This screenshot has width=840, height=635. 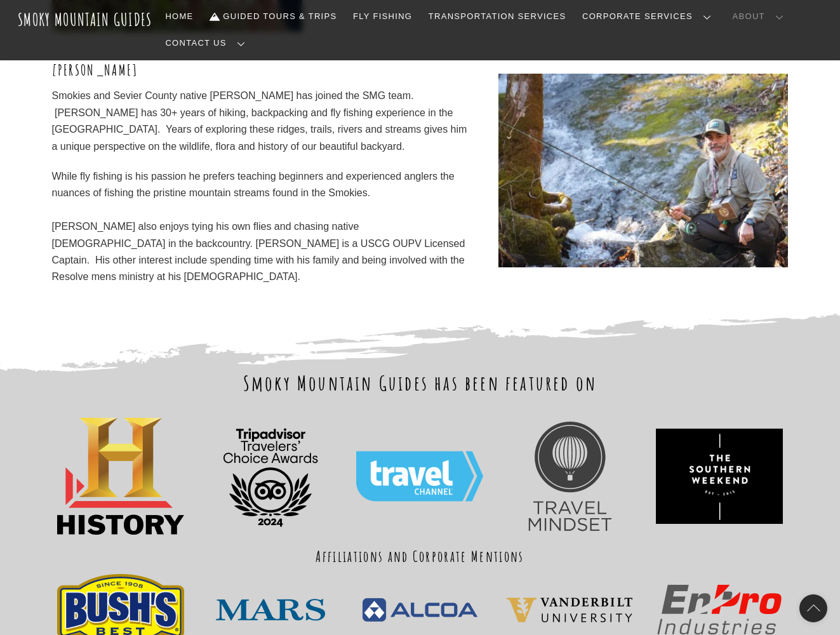 I want to click on a: About, so click(x=761, y=16).